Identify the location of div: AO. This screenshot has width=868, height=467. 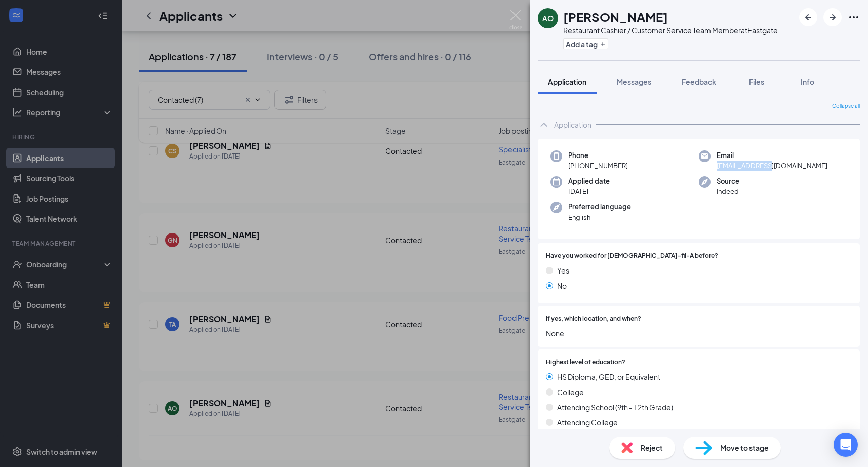
(548, 18).